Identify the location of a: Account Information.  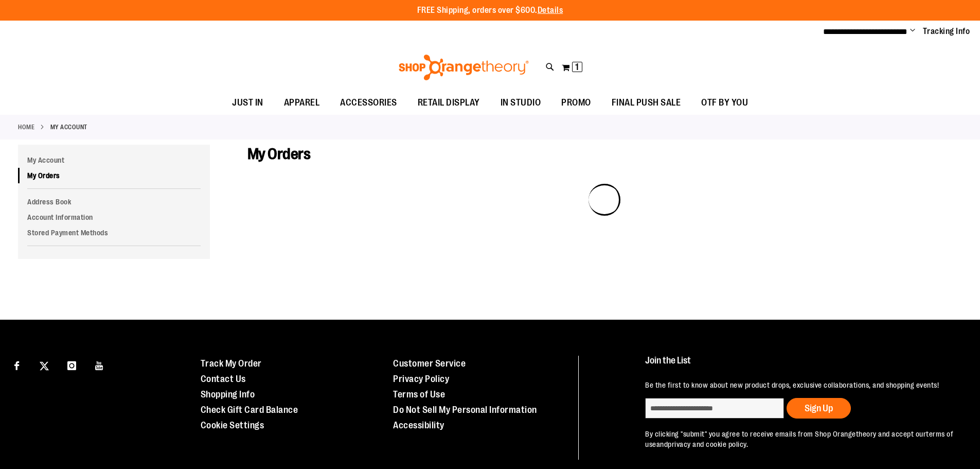
(114, 217).